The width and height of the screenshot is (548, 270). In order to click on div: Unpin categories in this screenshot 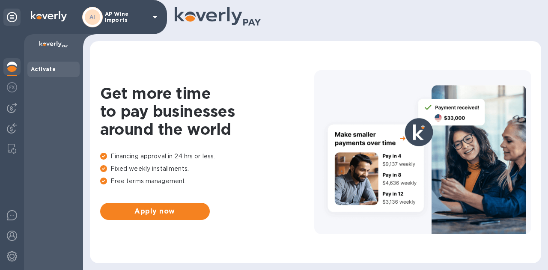, I will do `click(12, 17)`.